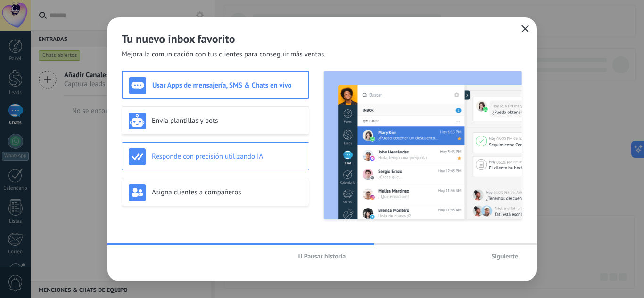 The width and height of the screenshot is (644, 298). I want to click on button: Pausar historia, so click(322, 257).